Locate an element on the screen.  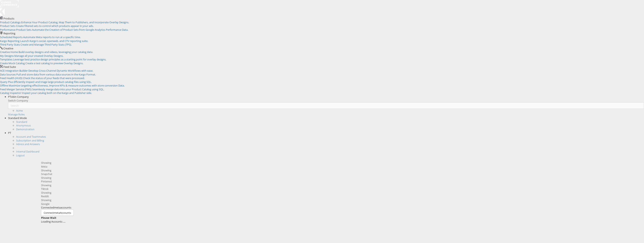
span: Seamlessly merge data into your Product Catalog using SQL. is located at coordinates (68, 89).